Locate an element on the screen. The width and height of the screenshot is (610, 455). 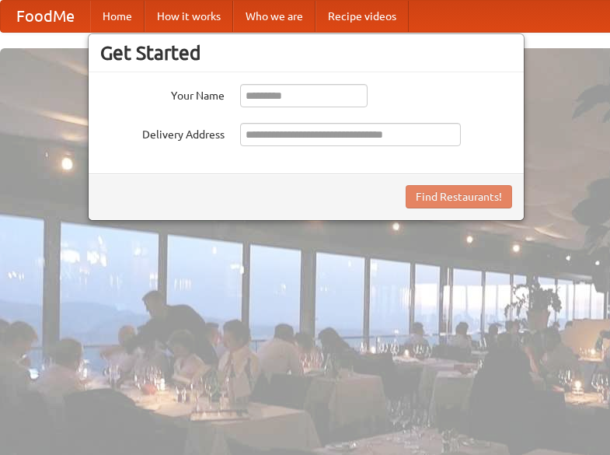
a: Who we are is located at coordinates (275, 16).